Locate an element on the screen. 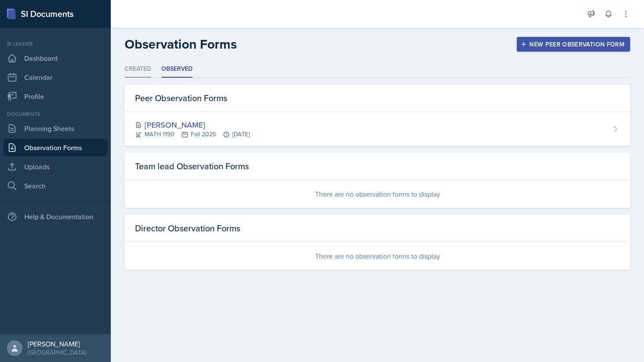 This screenshot has height=362, width=644. div: Team lead Observation Forms is located at coordinates (377, 166).